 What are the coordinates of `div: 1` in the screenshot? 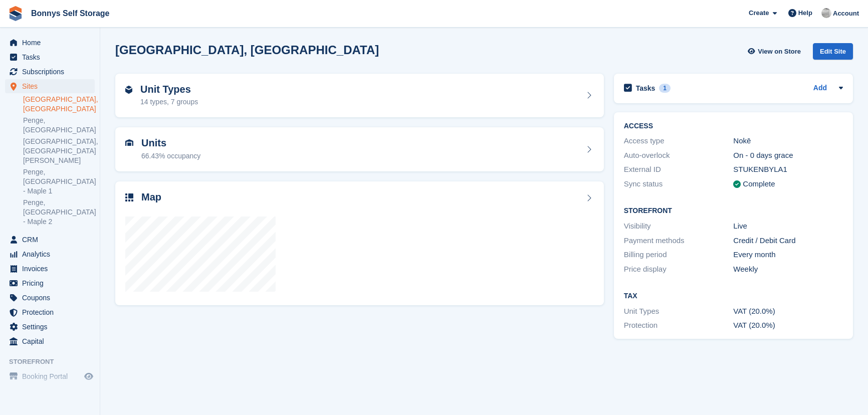 It's located at (665, 88).